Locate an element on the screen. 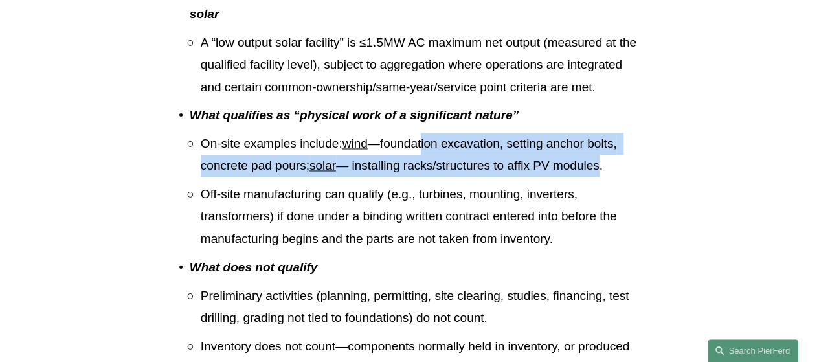 This screenshot has height=362, width=819. span: solar is located at coordinates (322, 165).